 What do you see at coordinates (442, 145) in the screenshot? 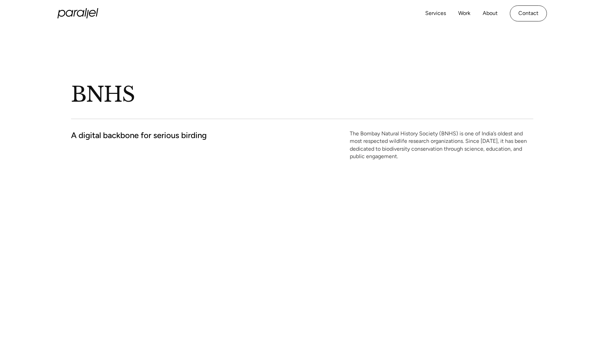
I see `p: The Bombay Natural History Society (BNHS) is one of India’s oldest and most respected wildlife re...` at bounding box center [442, 145].